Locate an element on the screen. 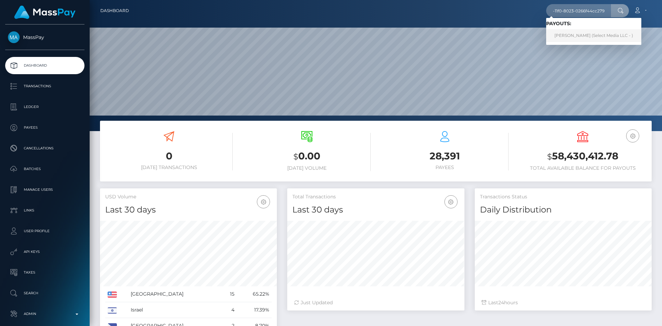 The height and width of the screenshot is (326, 662). a: Links is located at coordinates (45, 210).